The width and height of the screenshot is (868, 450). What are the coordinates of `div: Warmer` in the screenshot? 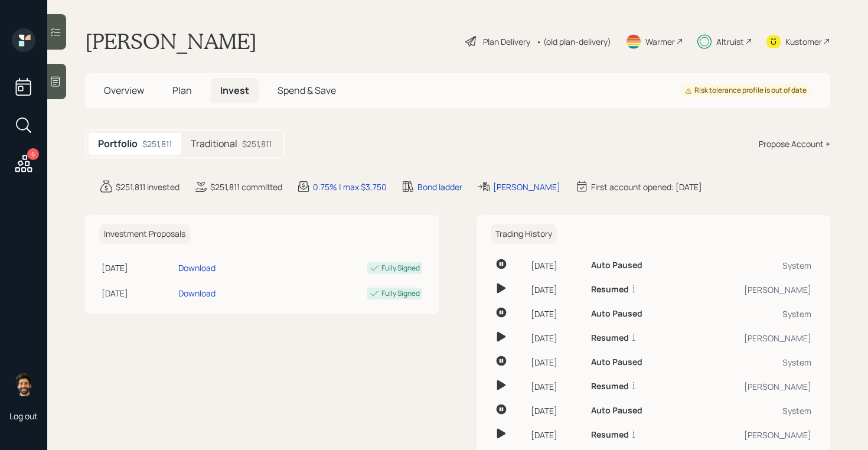 It's located at (660, 41).